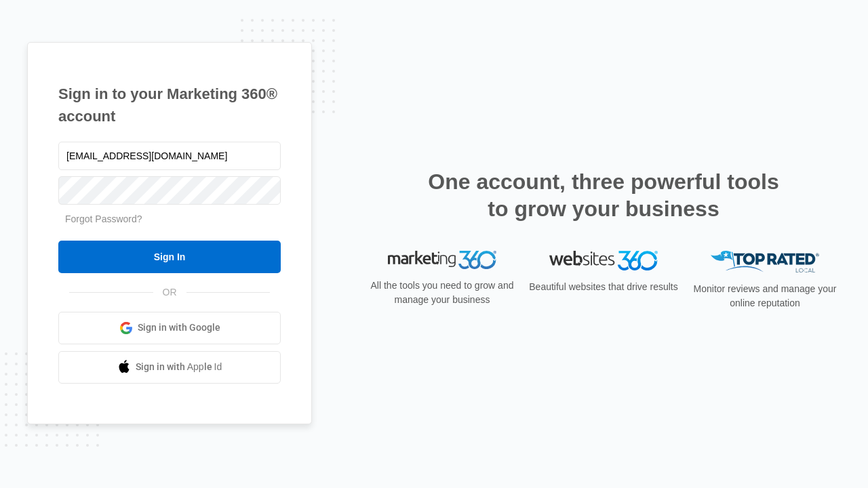 The image size is (868, 488). What do you see at coordinates (604, 260) in the screenshot?
I see `img: Websites 360` at bounding box center [604, 260].